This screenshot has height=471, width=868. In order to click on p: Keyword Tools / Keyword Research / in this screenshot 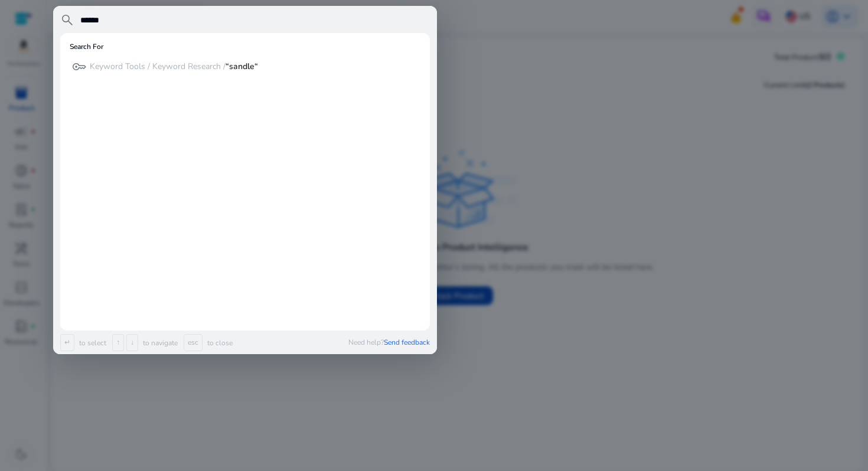, I will do `click(174, 66)`.